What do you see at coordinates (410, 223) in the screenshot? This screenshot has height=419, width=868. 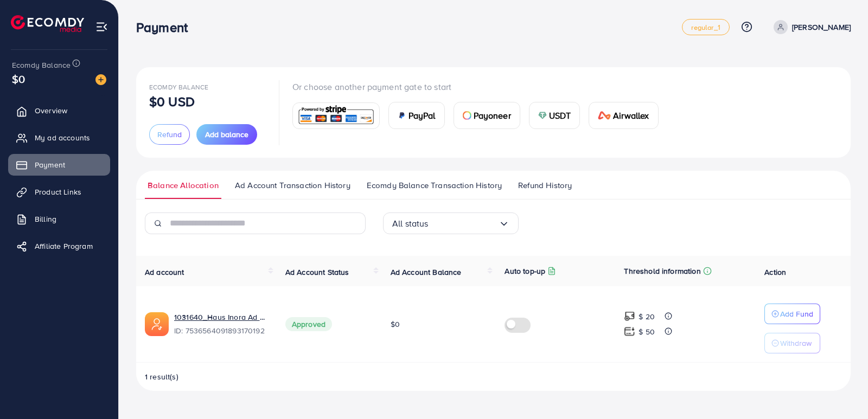 I see `span: All status` at bounding box center [410, 223].